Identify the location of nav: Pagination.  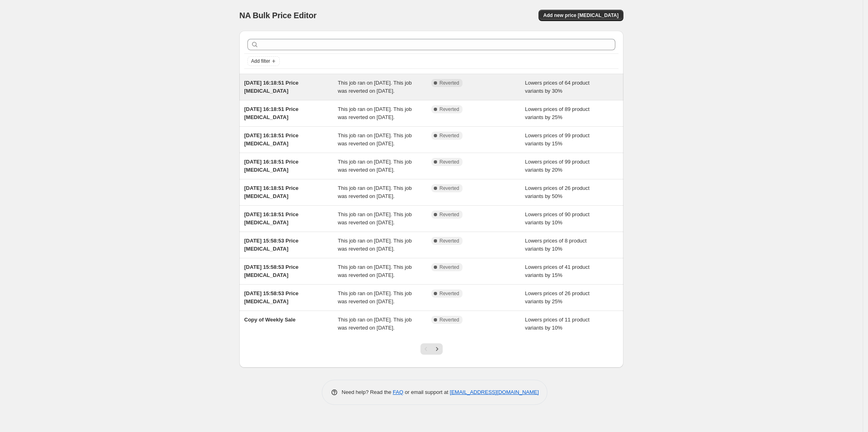
(432, 349).